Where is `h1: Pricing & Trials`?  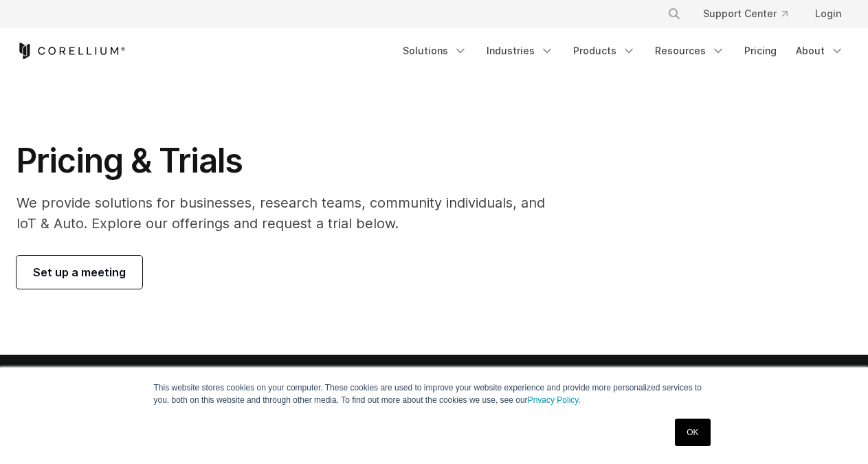
h1: Pricing & Trials is located at coordinates (290, 161).